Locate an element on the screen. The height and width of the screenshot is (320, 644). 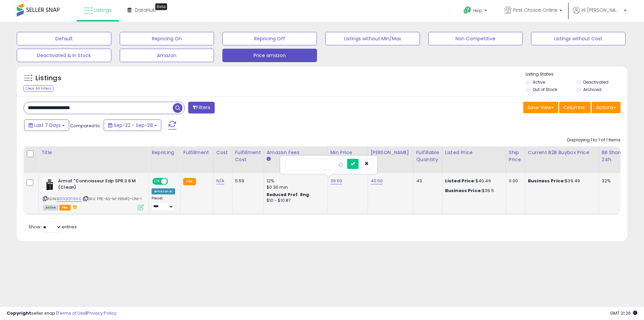
div: Cost is located at coordinates (223, 152).